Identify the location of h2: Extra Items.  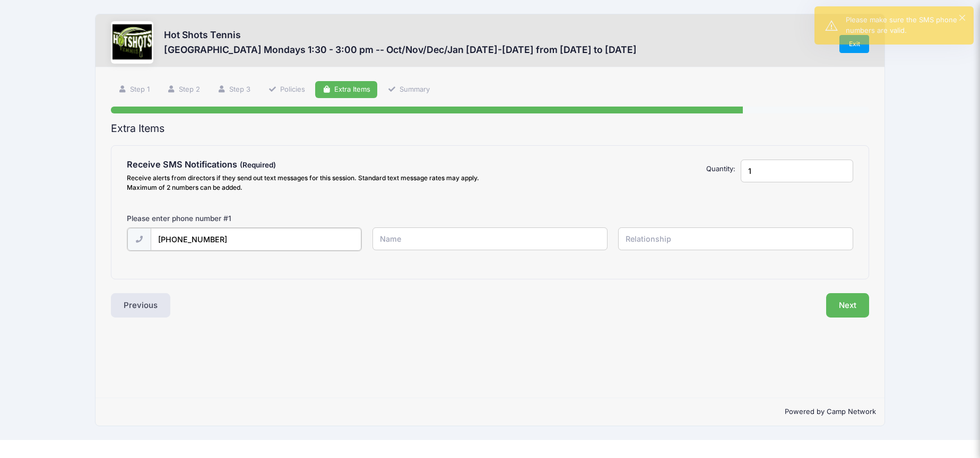
(490, 128).